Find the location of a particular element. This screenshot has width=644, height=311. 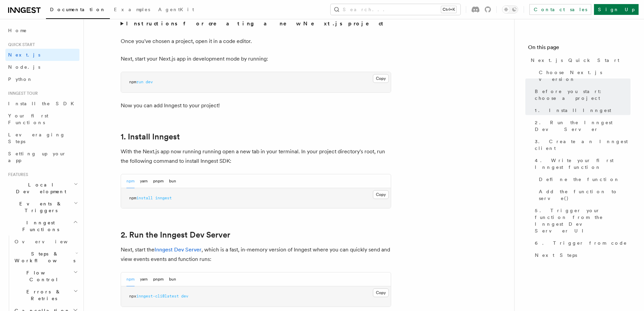

a: Node.js is located at coordinates (43, 67).